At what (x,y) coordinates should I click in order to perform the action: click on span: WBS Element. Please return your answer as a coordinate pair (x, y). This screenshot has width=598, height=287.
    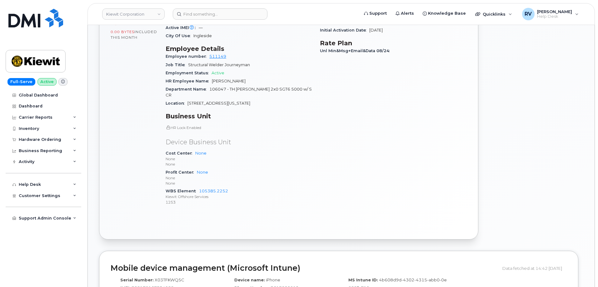
    Looking at the image, I should click on (182, 191).